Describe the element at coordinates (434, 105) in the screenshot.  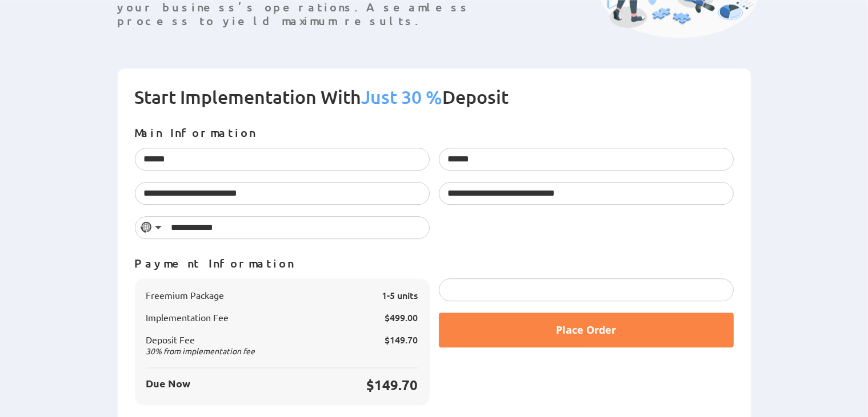
I see `h2: Start Implementation With Deposit` at that location.